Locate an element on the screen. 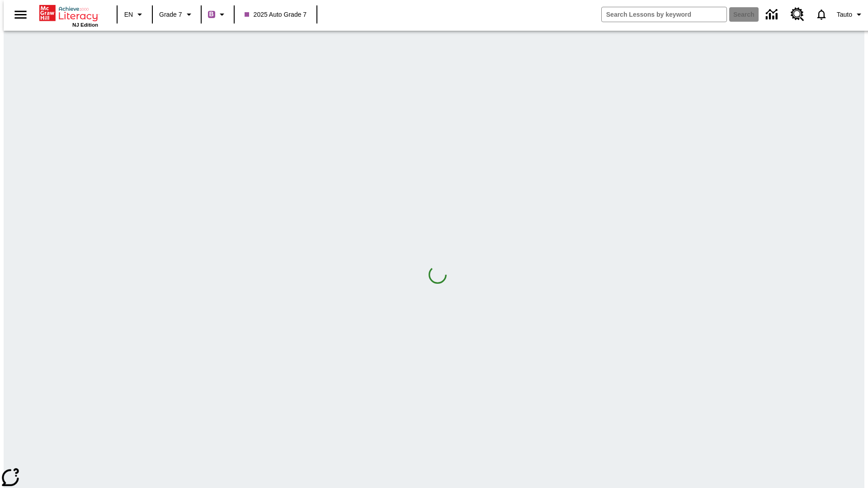 This screenshot has height=488, width=868. a: Resource Center, Will open in new tab is located at coordinates (798, 14).